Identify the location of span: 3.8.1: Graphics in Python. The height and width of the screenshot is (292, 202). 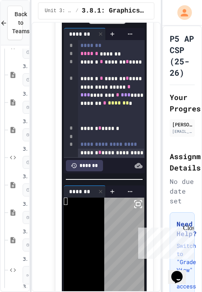
(115, 11).